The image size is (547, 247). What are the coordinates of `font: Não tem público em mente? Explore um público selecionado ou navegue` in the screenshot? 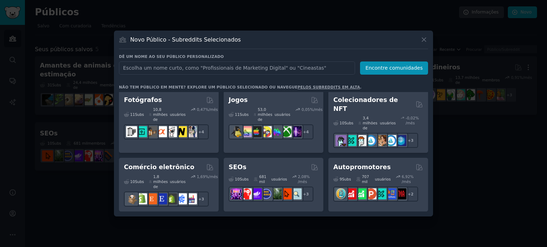 It's located at (208, 87).